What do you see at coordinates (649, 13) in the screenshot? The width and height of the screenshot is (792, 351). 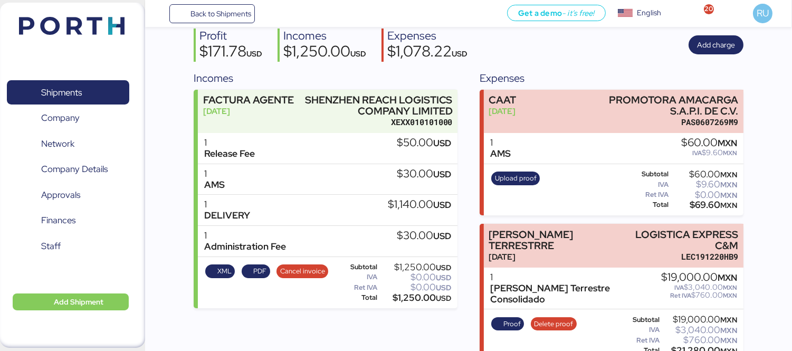 I see `div: English` at bounding box center [649, 13].